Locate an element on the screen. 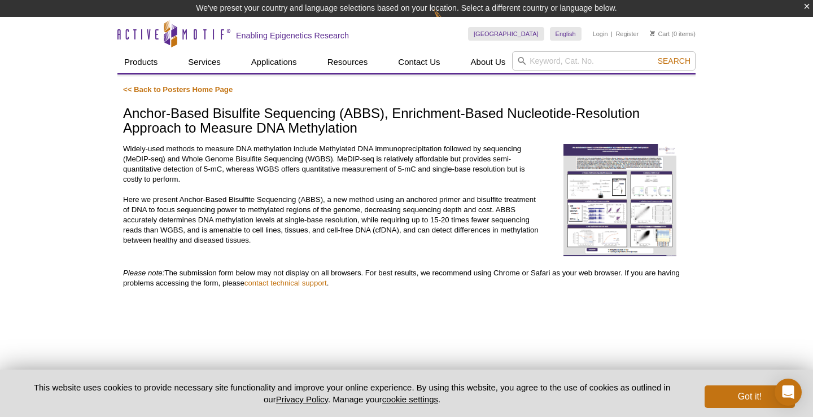 The height and width of the screenshot is (417, 813). a: contact technical support is located at coordinates (286, 283).